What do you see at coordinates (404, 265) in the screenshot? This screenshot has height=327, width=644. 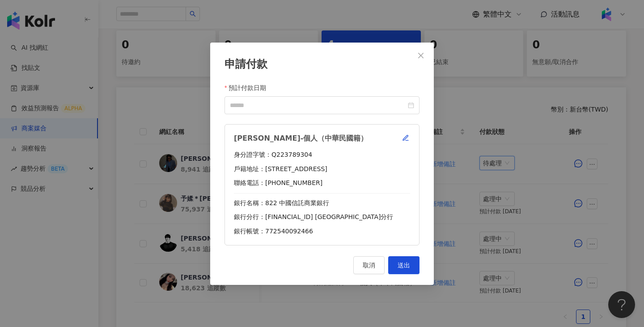 I see `button: 送出` at bounding box center [404, 265].